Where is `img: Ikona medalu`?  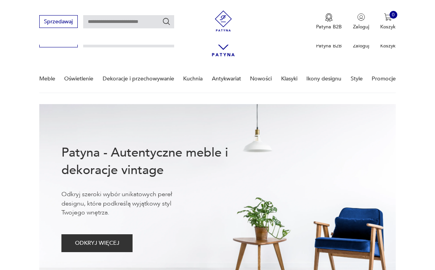 img: Ikona medalu is located at coordinates (329, 17).